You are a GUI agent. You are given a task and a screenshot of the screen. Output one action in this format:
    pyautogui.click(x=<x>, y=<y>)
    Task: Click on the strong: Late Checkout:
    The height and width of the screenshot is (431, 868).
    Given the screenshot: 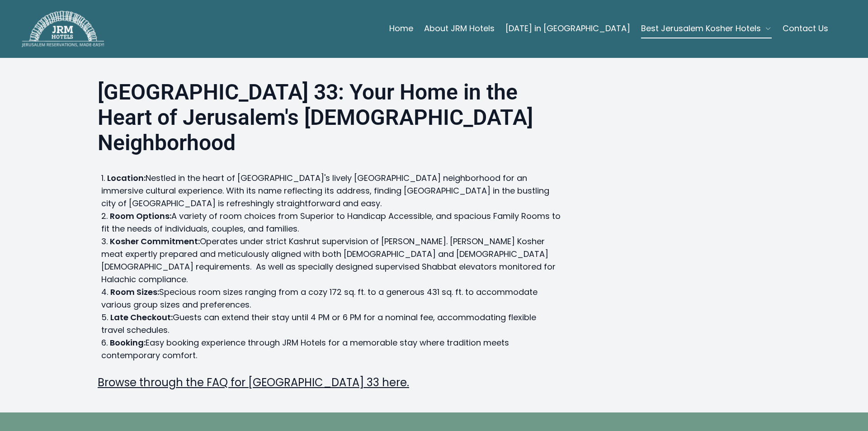 What is the action you would take?
    pyautogui.click(x=142, y=318)
    